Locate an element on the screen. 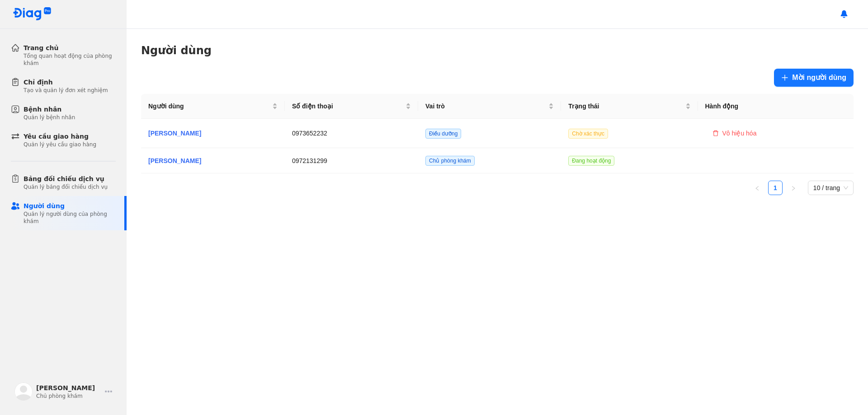 The image size is (868, 415). span: Số điện thoại is located at coordinates (348, 106).